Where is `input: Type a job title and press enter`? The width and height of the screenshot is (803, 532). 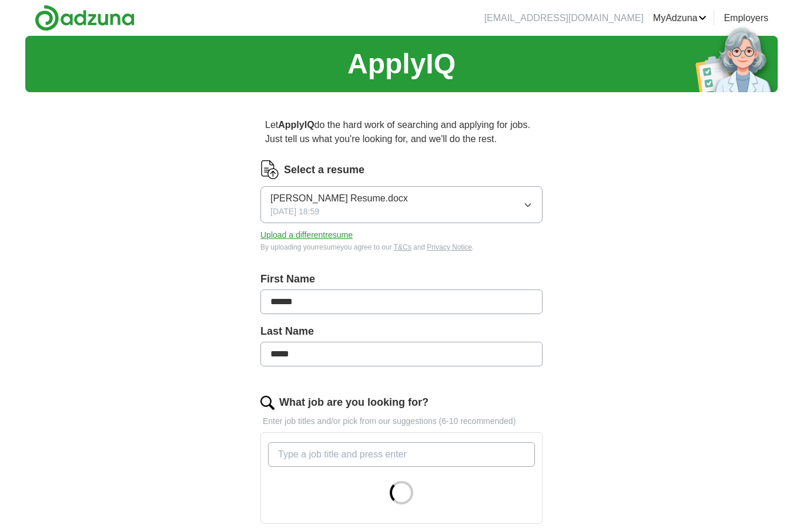 input: Type a job title and press enter is located at coordinates (401, 455).